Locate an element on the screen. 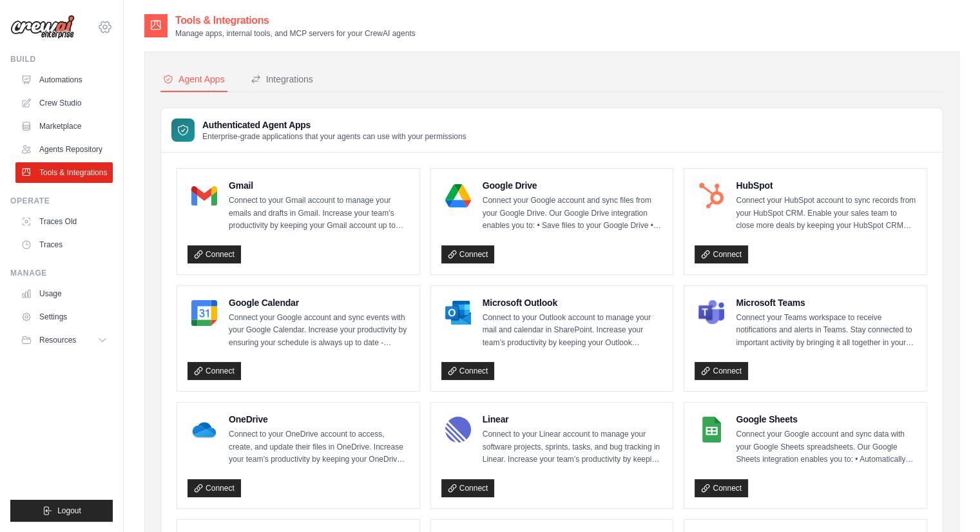  img: Google Sheets Logo is located at coordinates (711, 430).